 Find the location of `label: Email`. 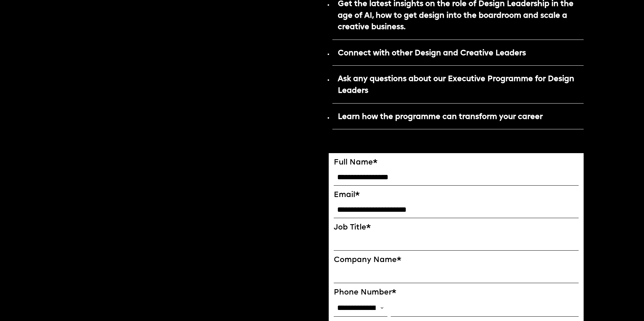

label: Email is located at coordinates (456, 196).